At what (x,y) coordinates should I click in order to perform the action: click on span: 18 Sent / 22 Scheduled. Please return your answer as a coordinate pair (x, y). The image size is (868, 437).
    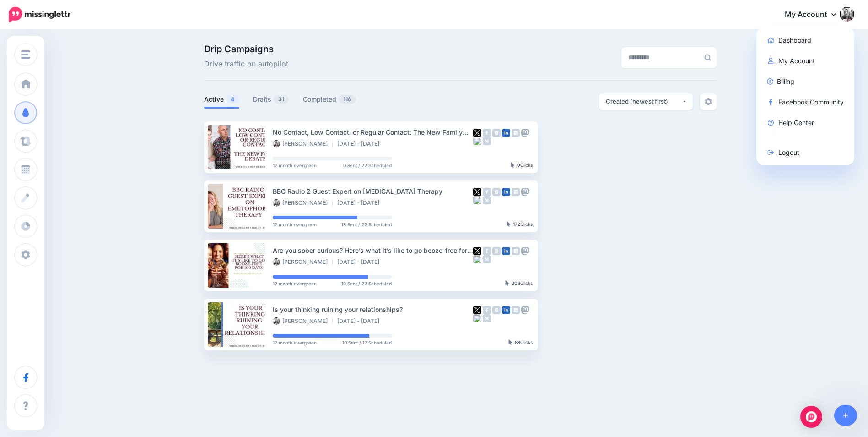
    Looking at the image, I should click on (366, 224).